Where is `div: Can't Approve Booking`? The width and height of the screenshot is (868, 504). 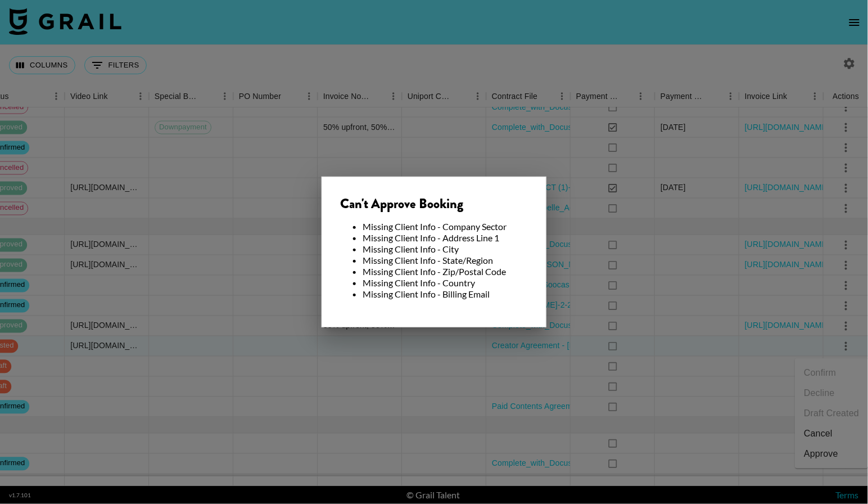
div: Can't Approve Booking is located at coordinates (434, 203).